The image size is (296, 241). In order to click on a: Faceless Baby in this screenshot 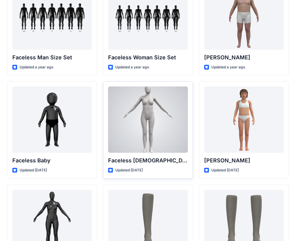, I will do `click(52, 119)`.